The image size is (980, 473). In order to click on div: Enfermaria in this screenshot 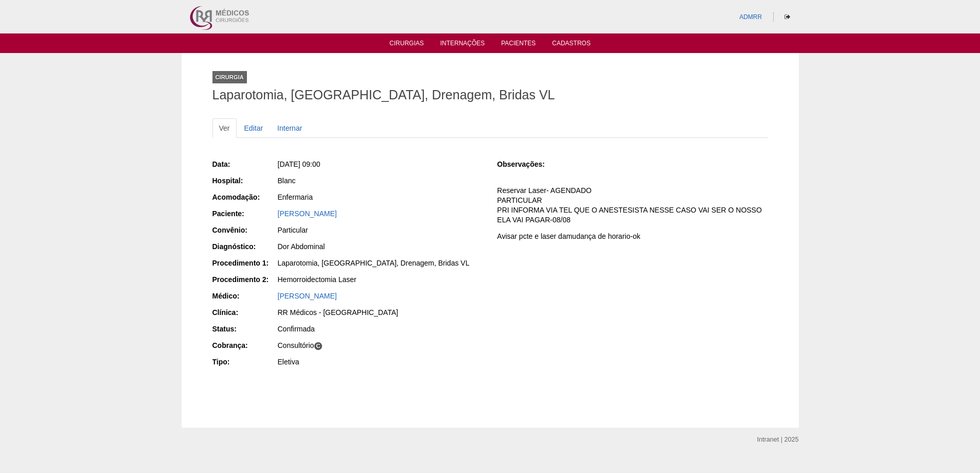, I will do `click(380, 197)`.